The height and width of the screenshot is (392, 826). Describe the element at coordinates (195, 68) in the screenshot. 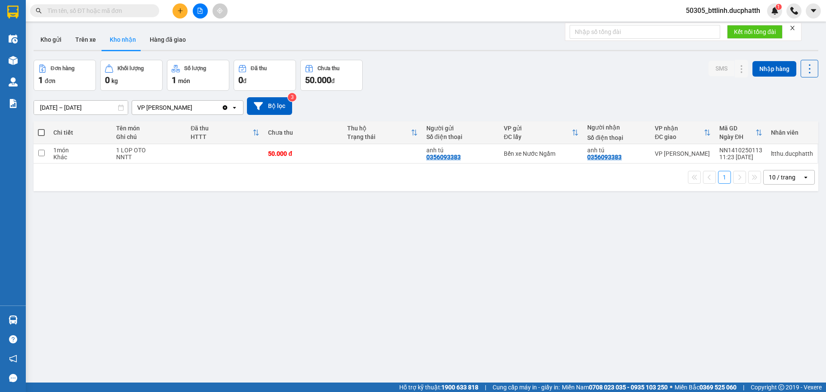

I see `div: Số lượng` at that location.